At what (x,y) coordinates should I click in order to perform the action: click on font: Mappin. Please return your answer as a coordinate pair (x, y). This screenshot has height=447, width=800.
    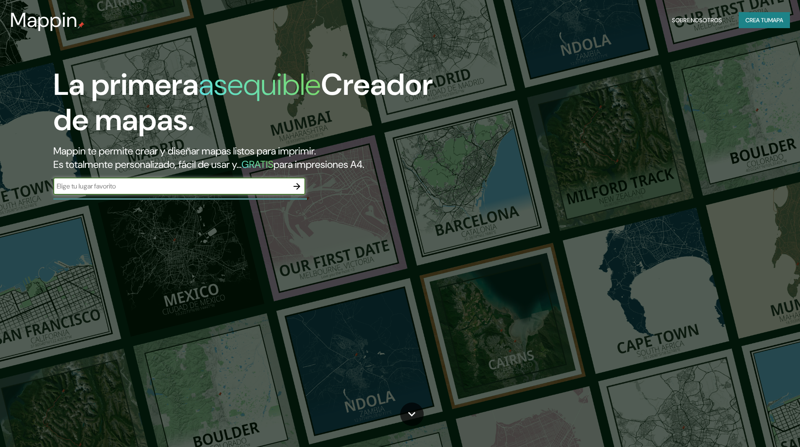
    Looking at the image, I should click on (44, 20).